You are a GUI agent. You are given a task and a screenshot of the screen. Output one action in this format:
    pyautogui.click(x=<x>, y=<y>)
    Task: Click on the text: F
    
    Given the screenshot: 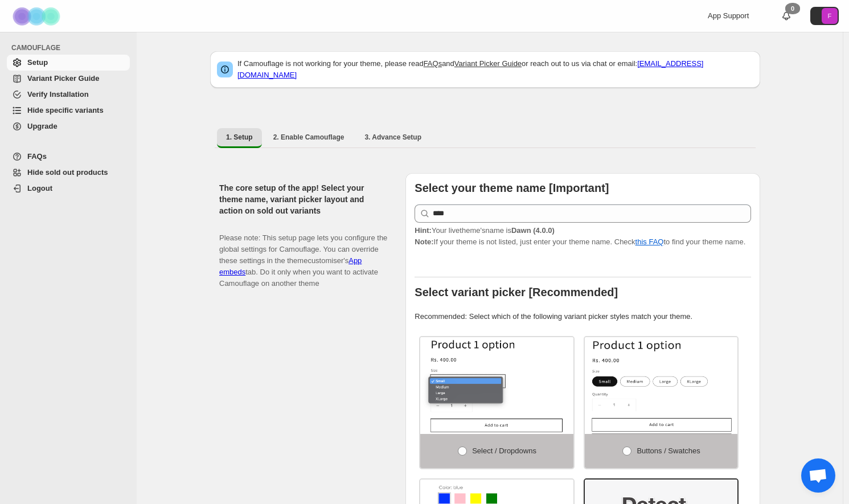 What is the action you would take?
    pyautogui.click(x=830, y=16)
    